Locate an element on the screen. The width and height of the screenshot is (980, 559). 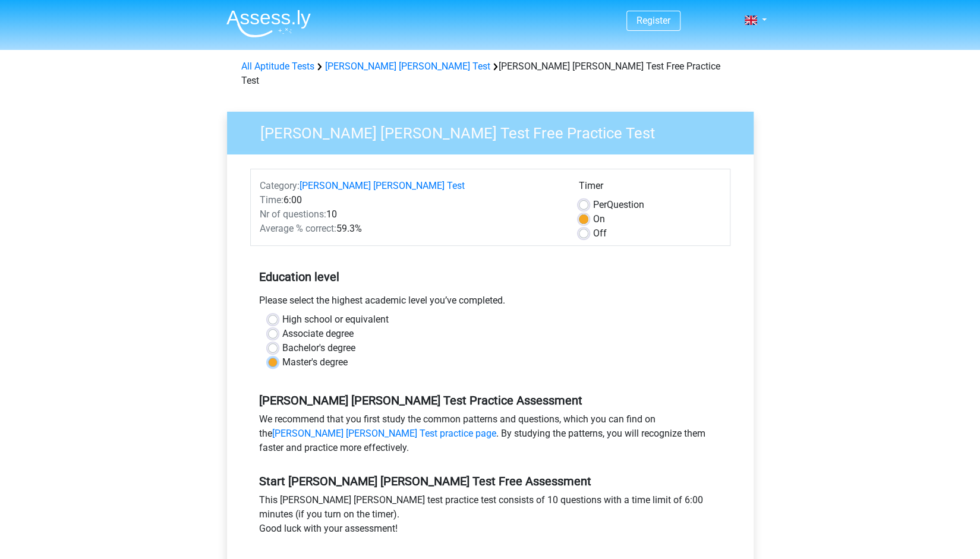
label: Off is located at coordinates (600, 233).